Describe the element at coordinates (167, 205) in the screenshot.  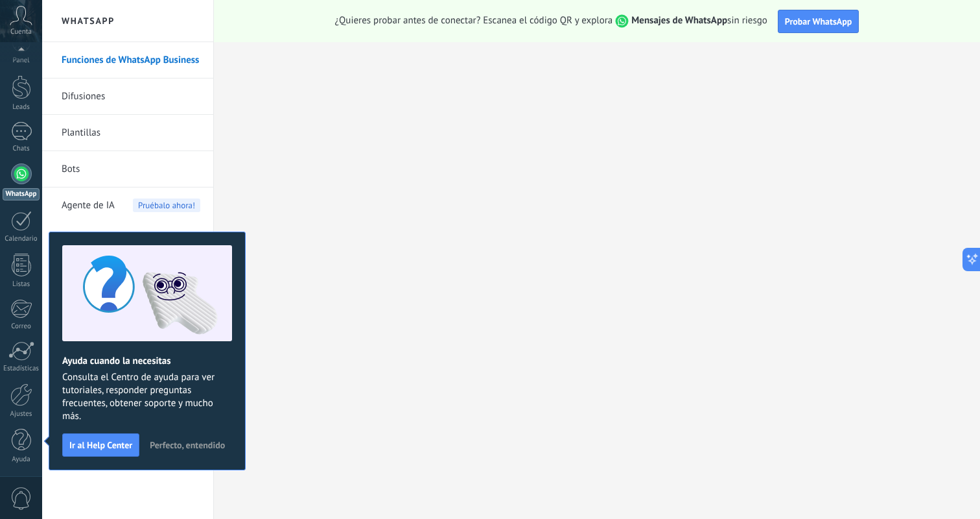
I see `span: Pruébalo ahora!` at that location.